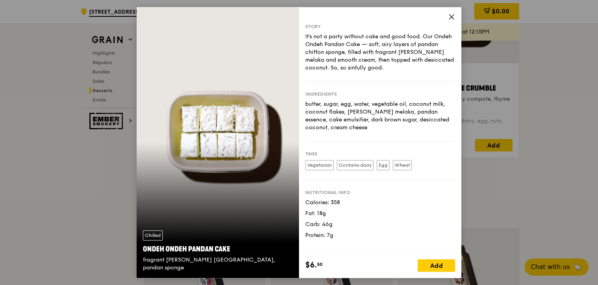 This screenshot has height=285, width=598. What do you see at coordinates (402, 165) in the screenshot?
I see `label: Wheat` at bounding box center [402, 165].